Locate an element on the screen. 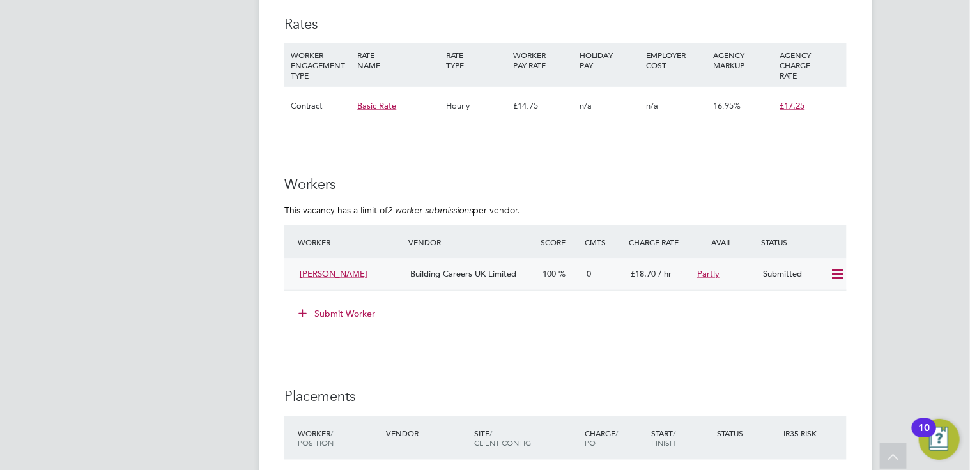 The width and height of the screenshot is (970, 470). span: / hr is located at coordinates (664, 273).